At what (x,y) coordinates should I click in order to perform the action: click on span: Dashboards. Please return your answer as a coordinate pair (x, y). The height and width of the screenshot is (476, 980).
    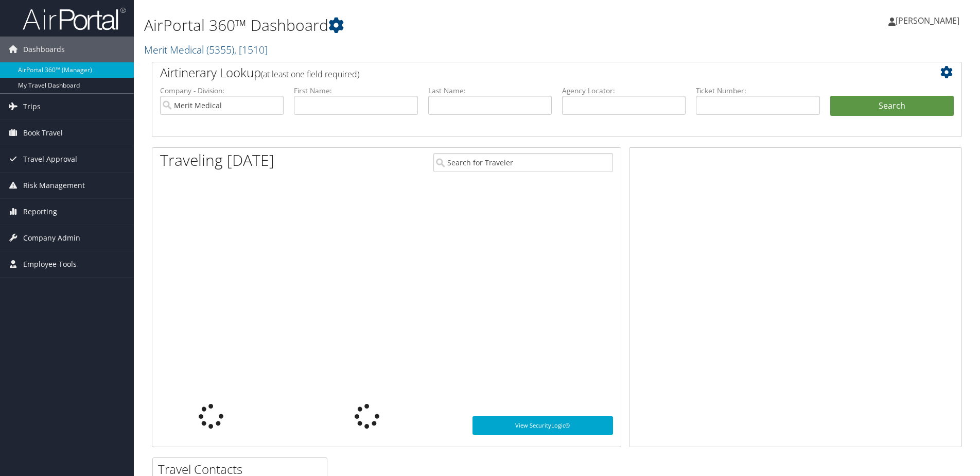
    Looking at the image, I should click on (44, 50).